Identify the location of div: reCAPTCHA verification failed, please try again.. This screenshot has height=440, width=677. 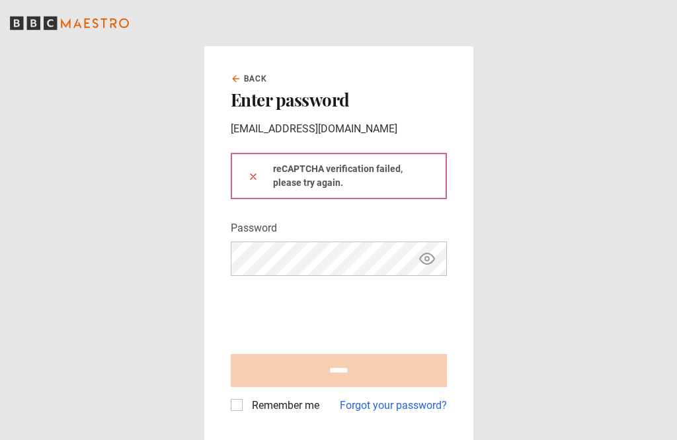
(339, 176).